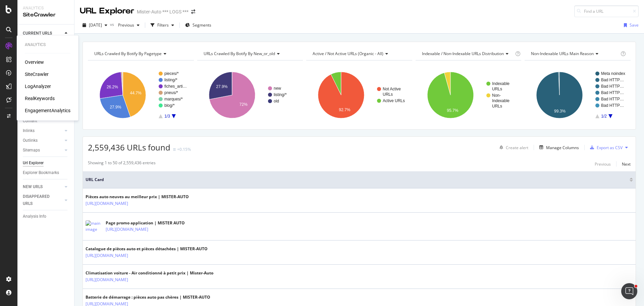 This screenshot has height=306, width=644. Describe the element at coordinates (38, 86) in the screenshot. I see `div: LogAnalyzer` at that location.